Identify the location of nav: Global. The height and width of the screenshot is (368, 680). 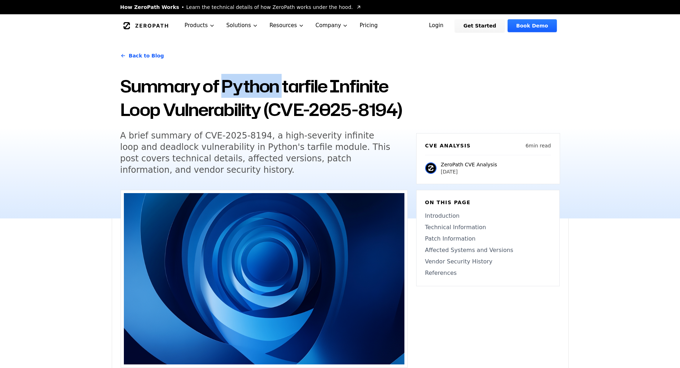
(340, 25).